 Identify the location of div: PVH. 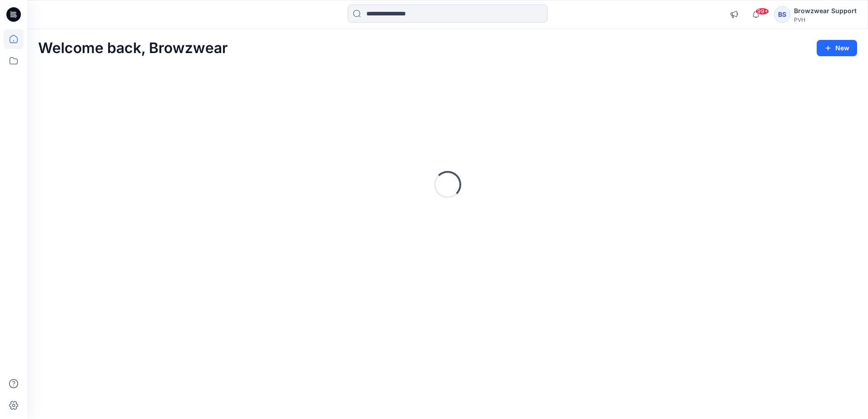
(825, 19).